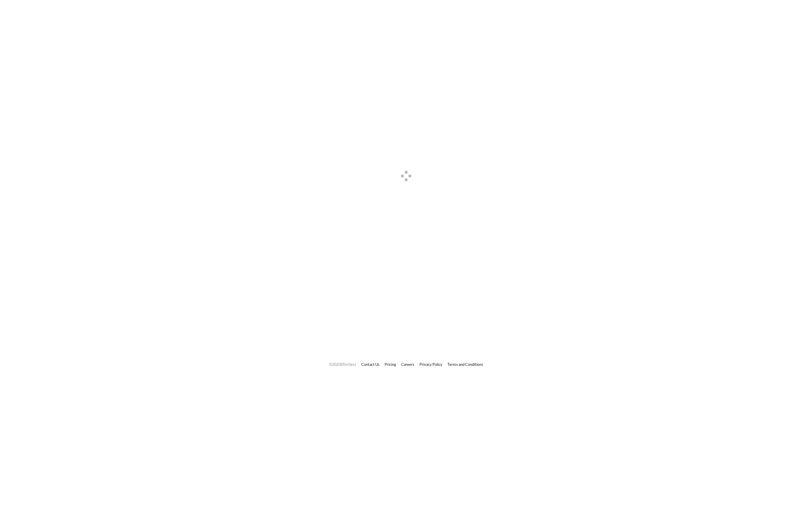  I want to click on a: Contact Us, so click(371, 364).